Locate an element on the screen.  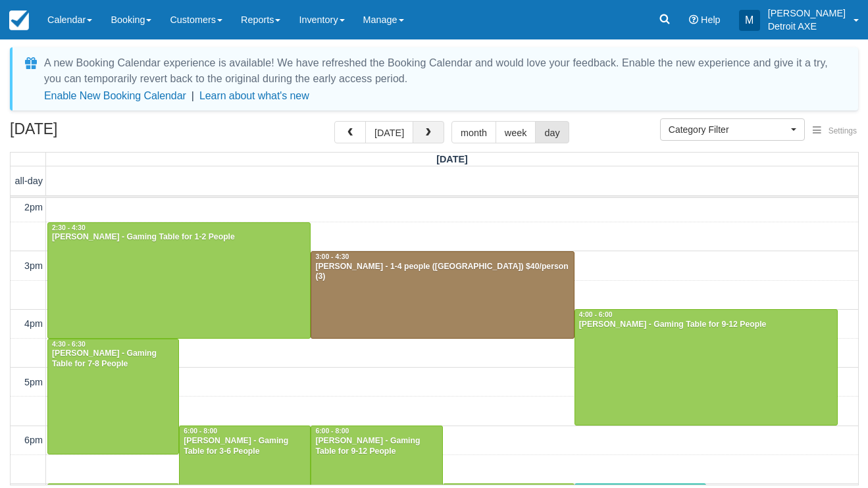
span: 3:00 - 4:30 is located at coordinates (331, 256).